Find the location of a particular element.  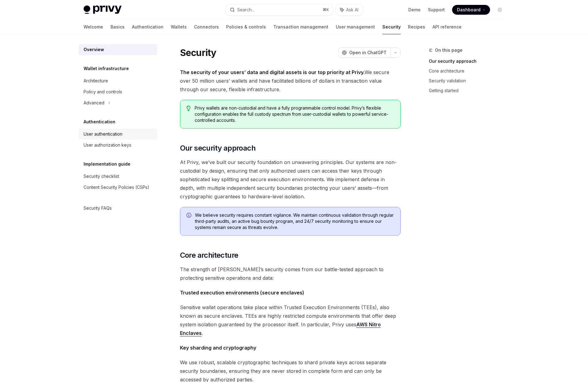

a: Connectors is located at coordinates (207, 27).